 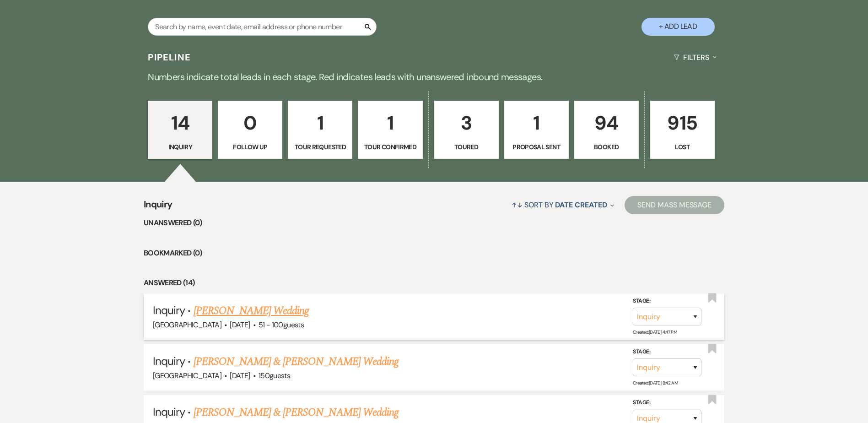 I want to click on a: 94Booked, so click(x=607, y=130).